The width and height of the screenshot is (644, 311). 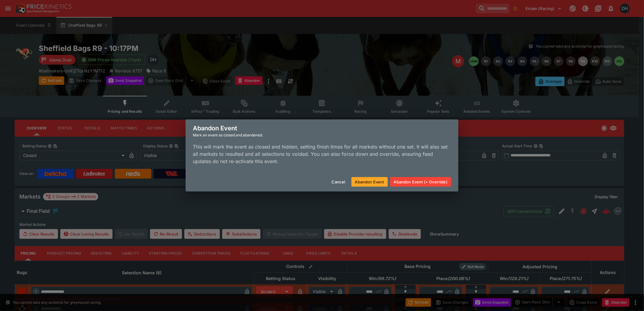 What do you see at coordinates (322, 131) in the screenshot?
I see `div: Abandon Event` at bounding box center [322, 131].